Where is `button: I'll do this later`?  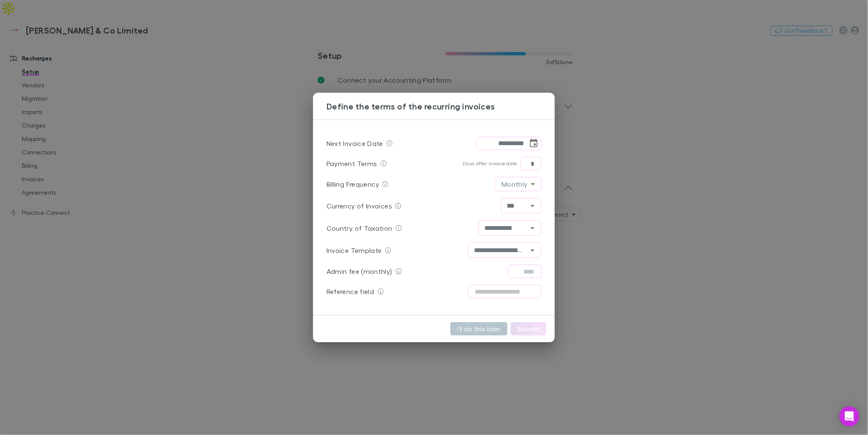 button: I'll do this later is located at coordinates (479, 329).